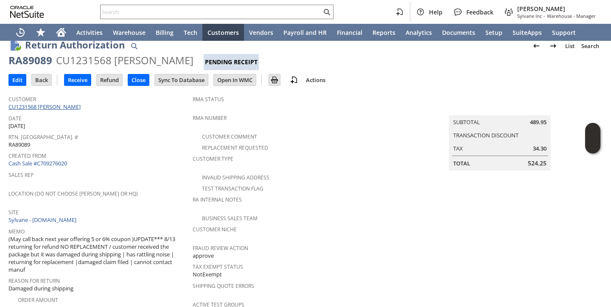  I want to click on input: Receive, so click(78, 80).